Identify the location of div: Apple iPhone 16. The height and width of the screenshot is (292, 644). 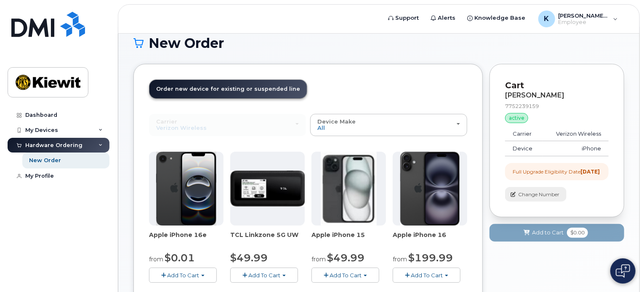
(430, 239).